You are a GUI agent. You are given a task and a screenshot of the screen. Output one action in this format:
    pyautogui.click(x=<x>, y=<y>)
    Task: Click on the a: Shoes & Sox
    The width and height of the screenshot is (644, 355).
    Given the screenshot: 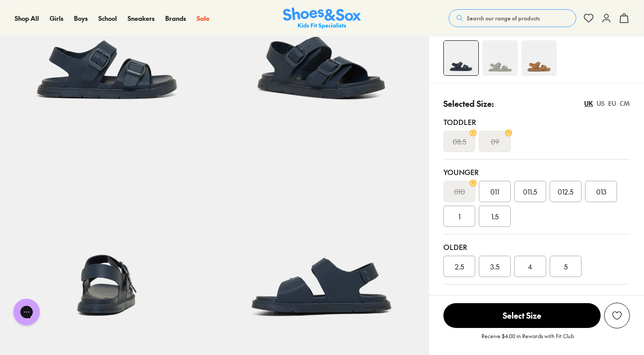 What is the action you would take?
    pyautogui.click(x=322, y=18)
    